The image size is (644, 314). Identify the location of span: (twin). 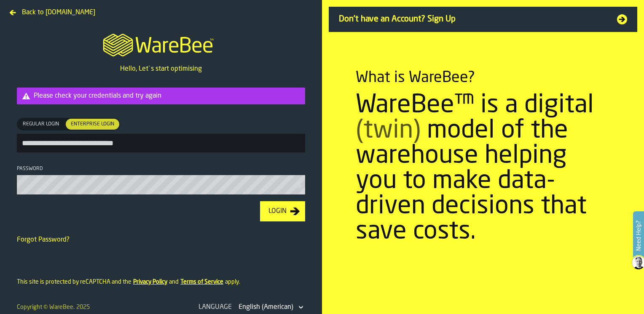
(388, 131).